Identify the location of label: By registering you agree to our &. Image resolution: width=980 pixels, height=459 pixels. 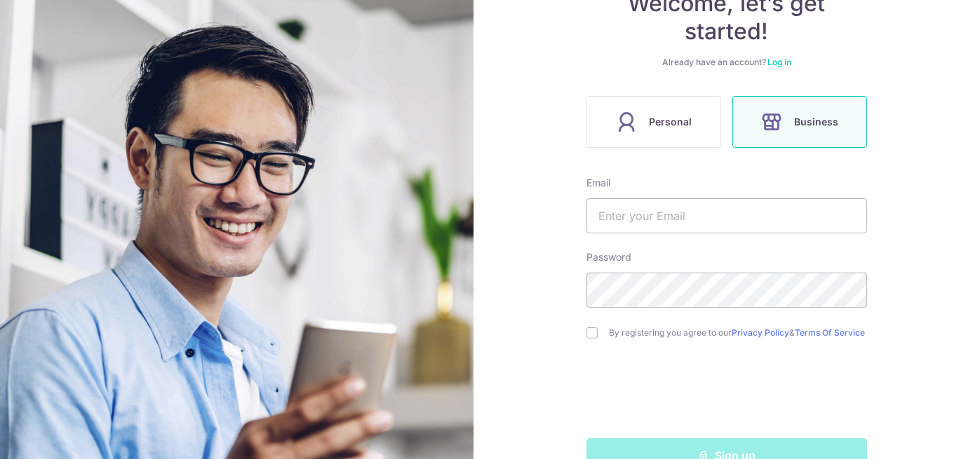
(738, 333).